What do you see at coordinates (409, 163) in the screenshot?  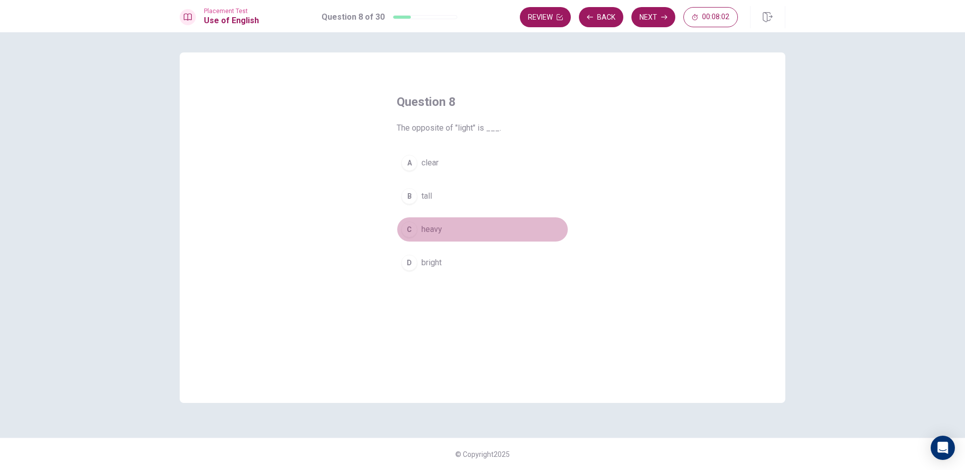 I see `div: A` at bounding box center [409, 163].